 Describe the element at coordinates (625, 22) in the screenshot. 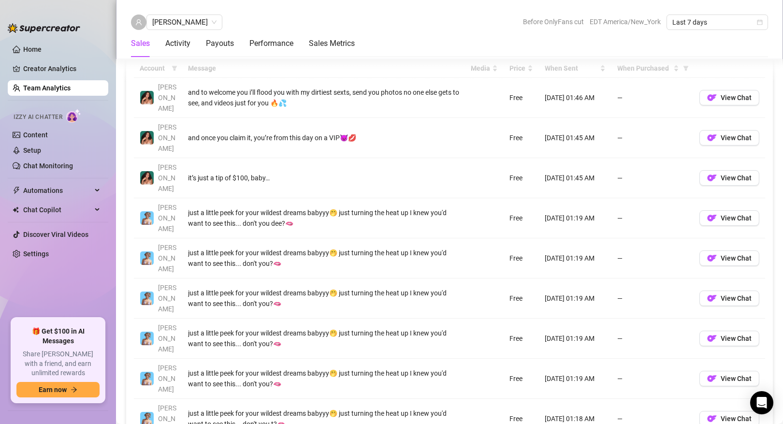

I see `span: EDT America/New_York` at that location.